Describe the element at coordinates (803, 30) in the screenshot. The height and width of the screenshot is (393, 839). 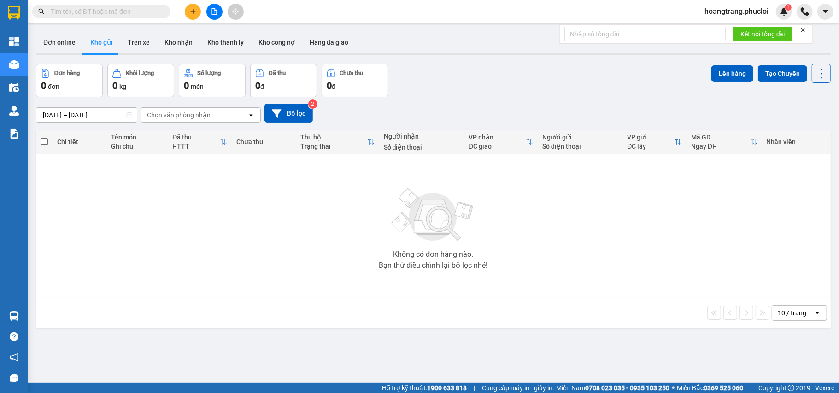
I see `span: close` at that location.